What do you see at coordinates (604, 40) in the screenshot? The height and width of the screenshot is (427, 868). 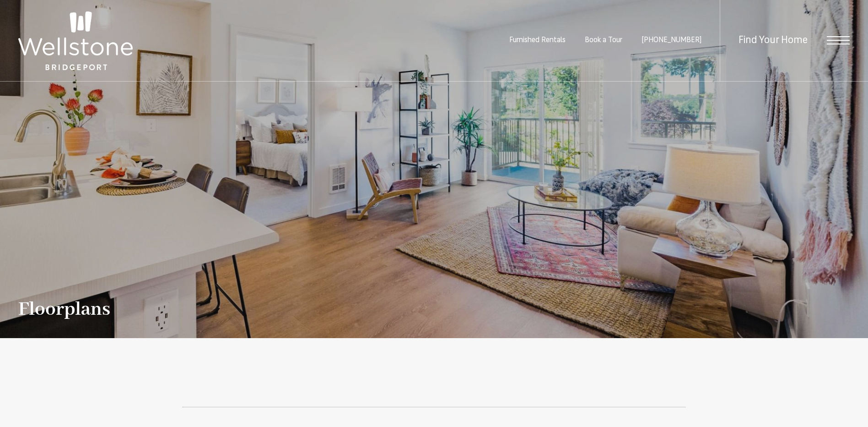 I see `span: Book a Tour` at bounding box center [604, 40].